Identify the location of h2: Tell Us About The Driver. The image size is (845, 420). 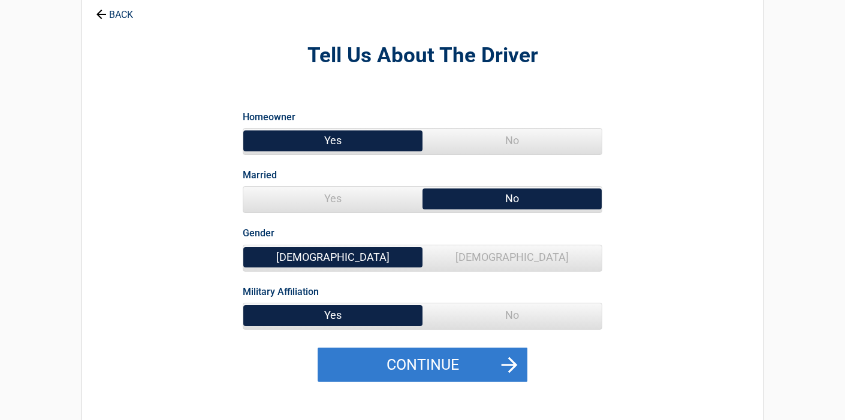
(422, 56).